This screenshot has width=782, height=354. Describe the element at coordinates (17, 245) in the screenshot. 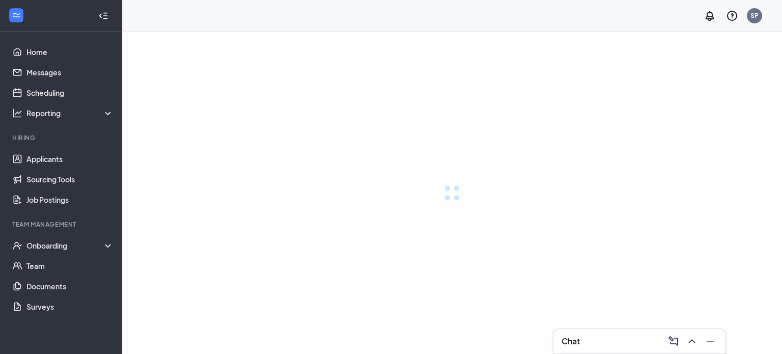

I see `svg: UserCheck` at that location.